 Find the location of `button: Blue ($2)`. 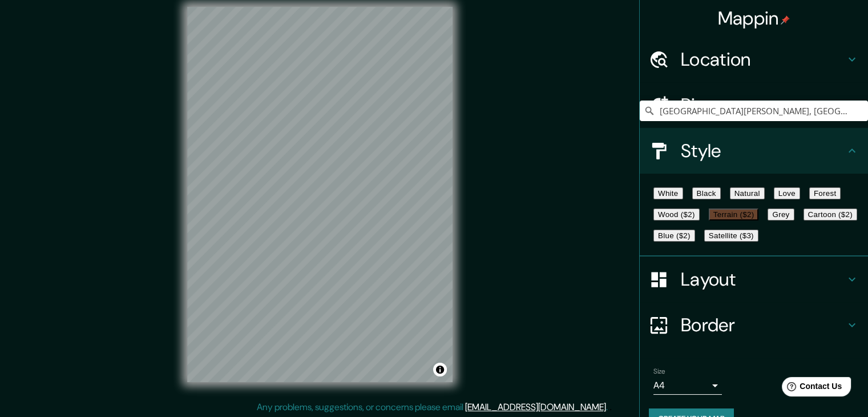

button: Blue ($2) is located at coordinates (674, 235).